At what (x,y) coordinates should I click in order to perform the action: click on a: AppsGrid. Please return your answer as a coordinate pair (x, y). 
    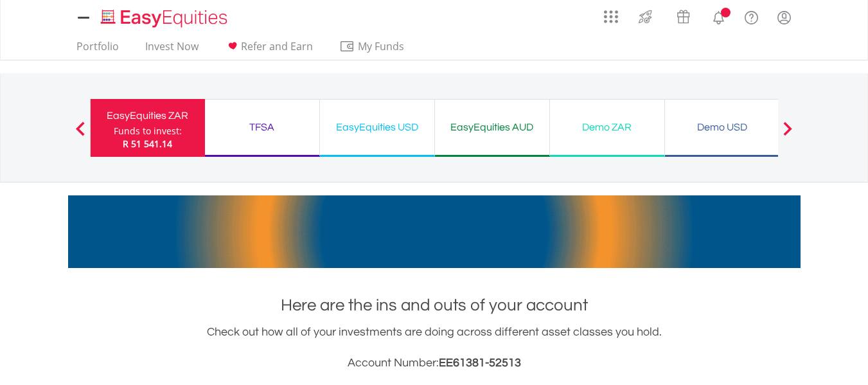
    Looking at the image, I should click on (611, 14).